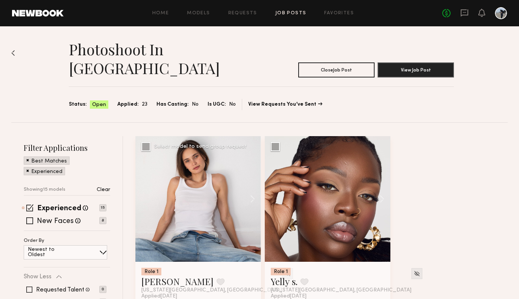  What do you see at coordinates (339, 13) in the screenshot?
I see `a: Favorites` at bounding box center [339, 13].